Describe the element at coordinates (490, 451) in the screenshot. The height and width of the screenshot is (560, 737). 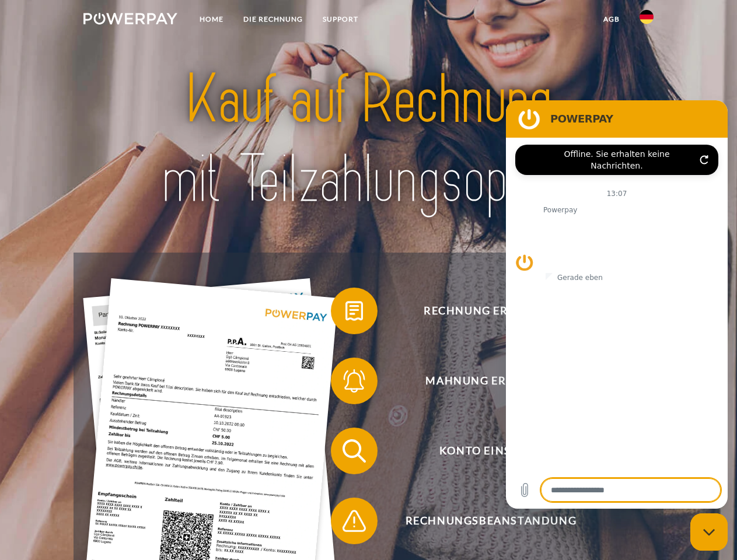
I see `span: Konto einsehen` at that location.